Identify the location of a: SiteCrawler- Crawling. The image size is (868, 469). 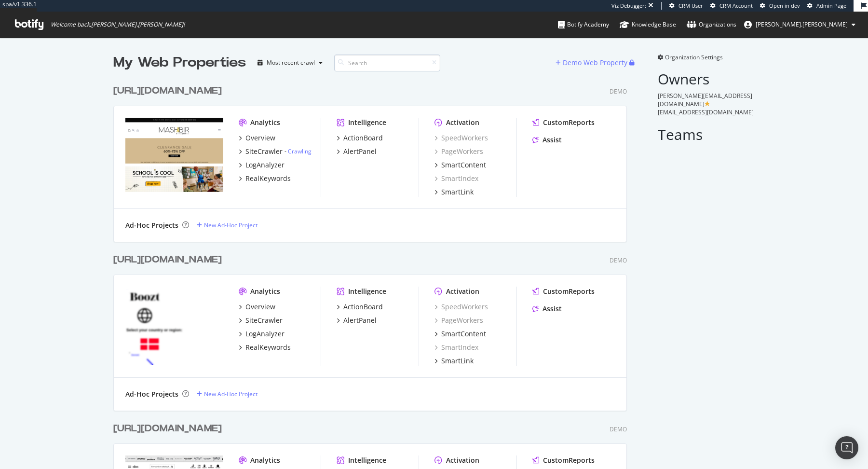
(275, 151).